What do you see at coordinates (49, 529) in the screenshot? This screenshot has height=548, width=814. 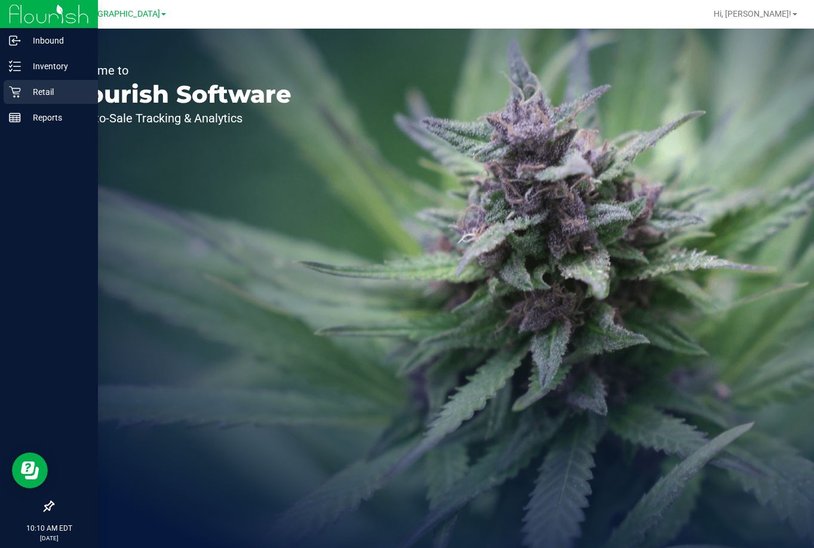 I see `p: 10:10 AM EDT` at bounding box center [49, 529].